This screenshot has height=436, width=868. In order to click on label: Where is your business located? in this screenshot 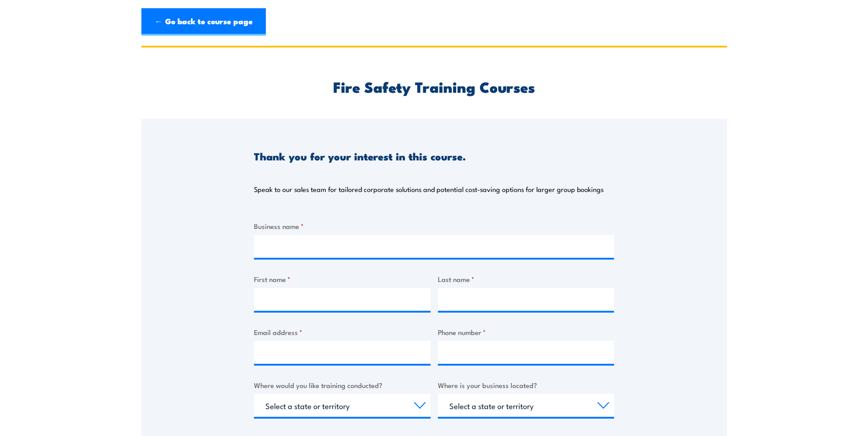, I will do `click(527, 385)`.